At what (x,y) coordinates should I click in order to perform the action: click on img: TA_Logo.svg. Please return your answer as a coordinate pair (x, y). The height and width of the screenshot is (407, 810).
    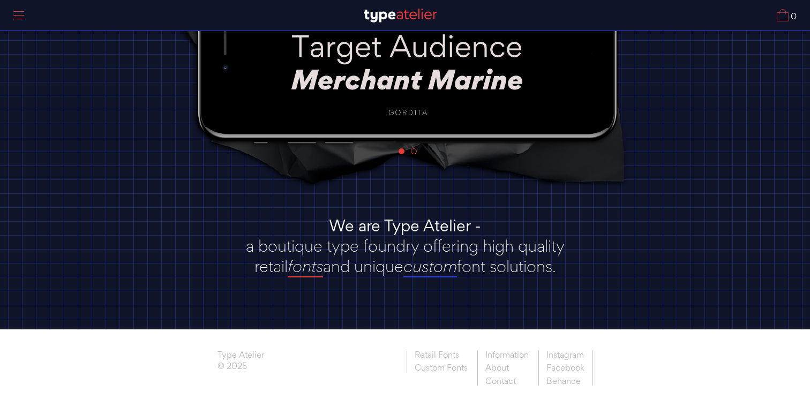
    Looking at the image, I should click on (400, 16).